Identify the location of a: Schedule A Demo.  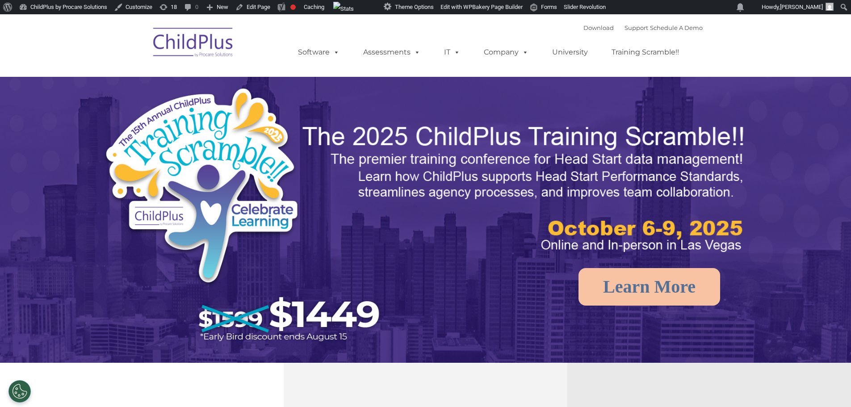
(676, 28).